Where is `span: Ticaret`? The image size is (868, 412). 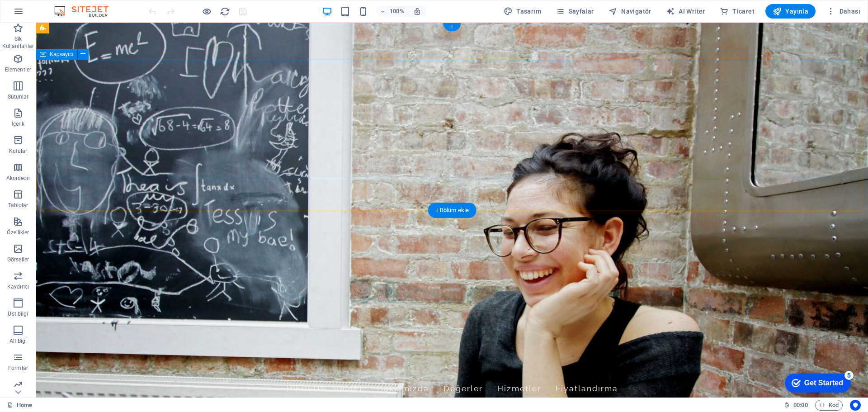
span: Ticaret is located at coordinates (737, 11).